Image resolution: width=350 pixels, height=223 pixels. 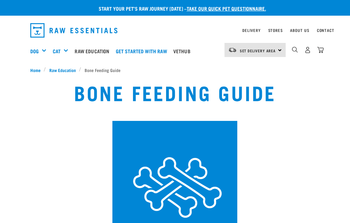 I want to click on img: home-icon-1@2x.png, so click(x=295, y=49).